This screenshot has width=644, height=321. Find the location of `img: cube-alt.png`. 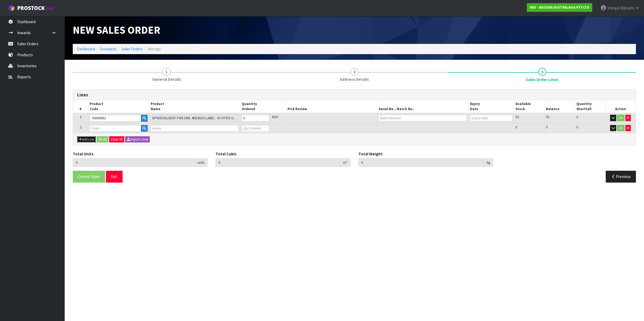

img: cube-alt.png is located at coordinates (12, 8).